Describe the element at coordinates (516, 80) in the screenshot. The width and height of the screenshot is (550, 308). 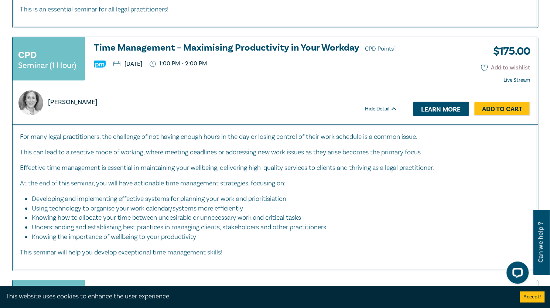
I see `strong: Live Stream` at that location.